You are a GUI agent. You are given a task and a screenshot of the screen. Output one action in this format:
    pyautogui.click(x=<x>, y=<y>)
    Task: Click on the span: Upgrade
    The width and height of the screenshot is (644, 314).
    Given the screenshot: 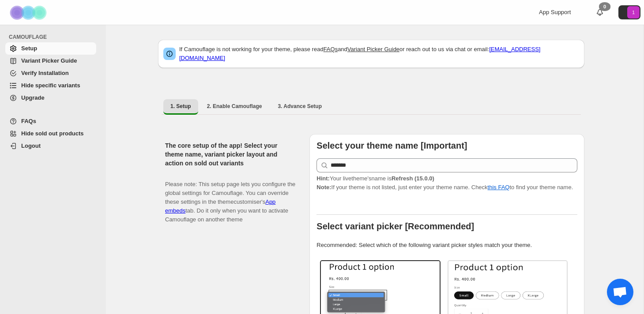 What is the action you would take?
    pyautogui.click(x=33, y=97)
    